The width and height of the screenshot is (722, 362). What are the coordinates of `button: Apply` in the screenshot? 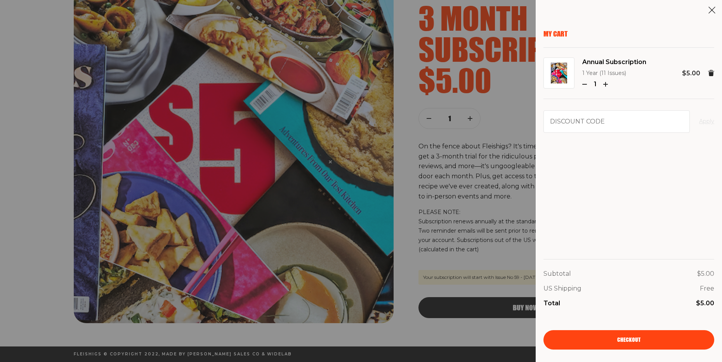 It's located at (706, 121).